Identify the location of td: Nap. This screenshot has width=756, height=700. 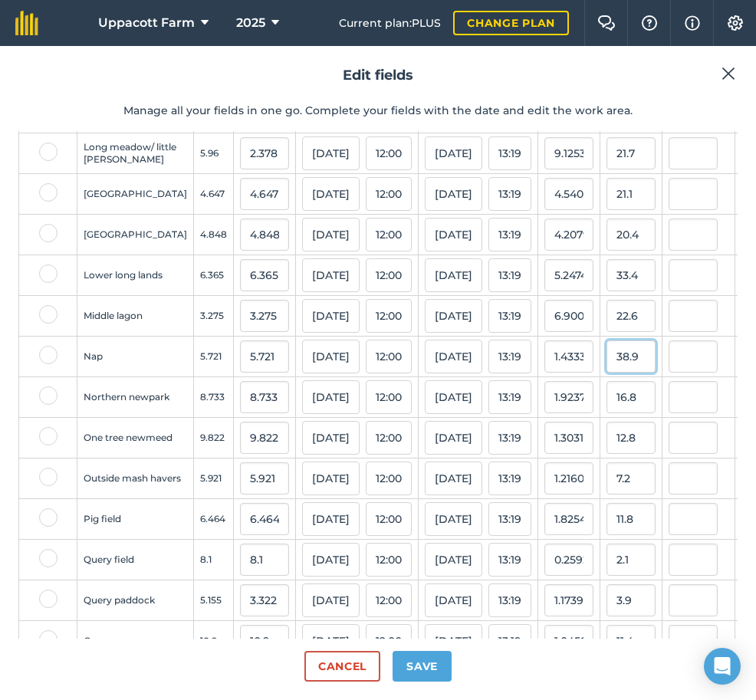
(135, 356).